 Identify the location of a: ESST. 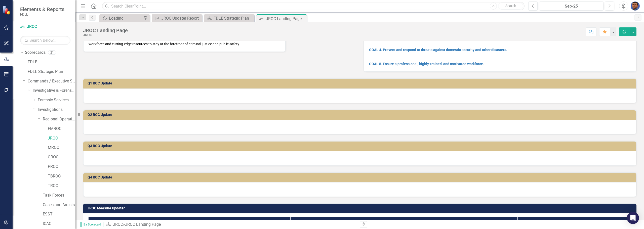
(59, 214).